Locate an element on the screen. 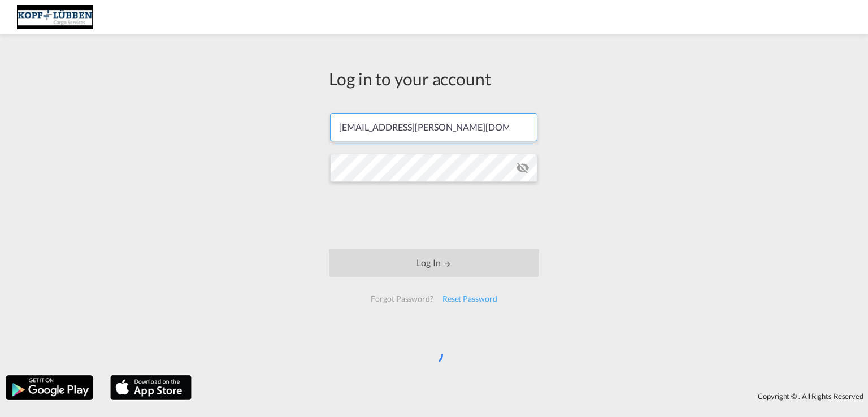 The width and height of the screenshot is (868, 417). div: Log in to your account is located at coordinates (434, 79).